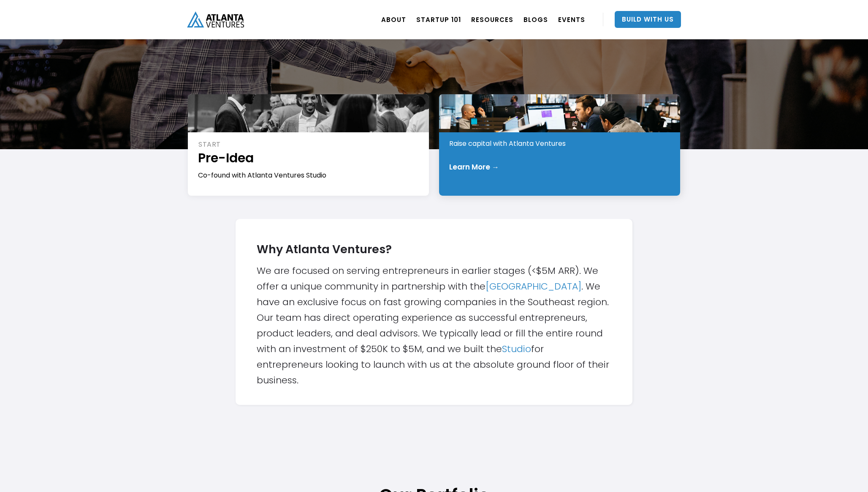 The height and width of the screenshot is (492, 868). Describe the element at coordinates (434, 312) in the screenshot. I see `div: We are focused on serving entrepreneurs in earlier stages (<$5M ARR). We offer a unique community...` at that location.